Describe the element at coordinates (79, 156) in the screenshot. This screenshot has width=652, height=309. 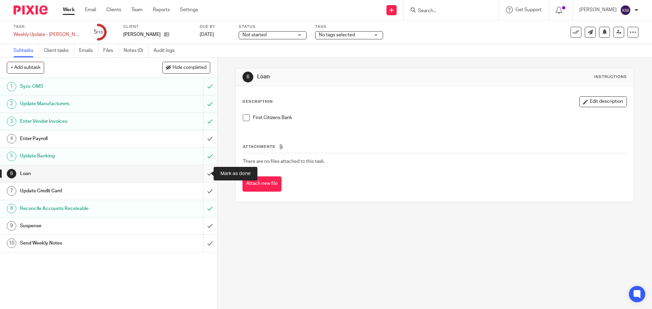
I see `h1: Update Banking` at that location.